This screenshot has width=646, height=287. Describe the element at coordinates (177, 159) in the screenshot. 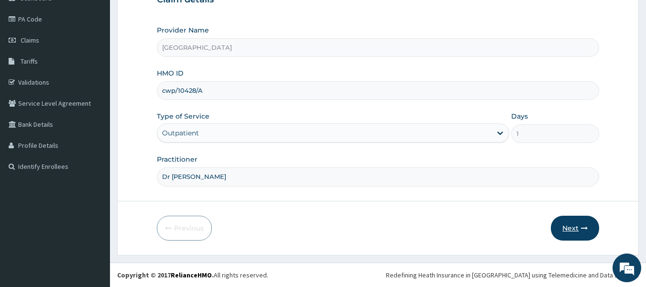

I see `label: Practitioner` at that location.